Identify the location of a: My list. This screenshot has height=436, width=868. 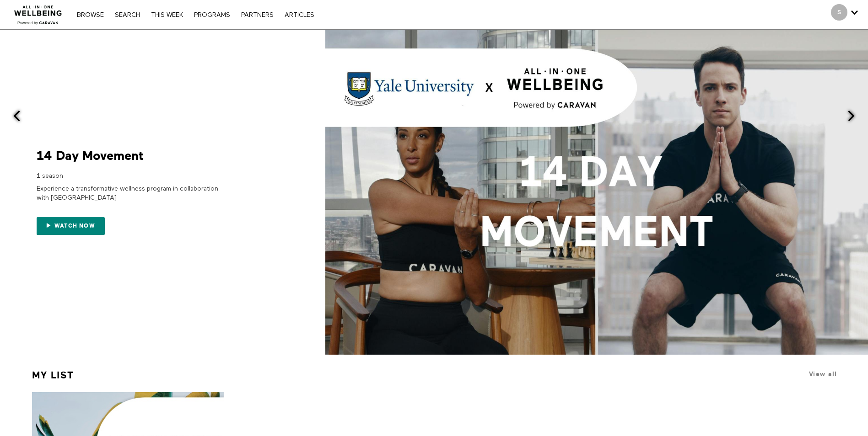
(53, 375).